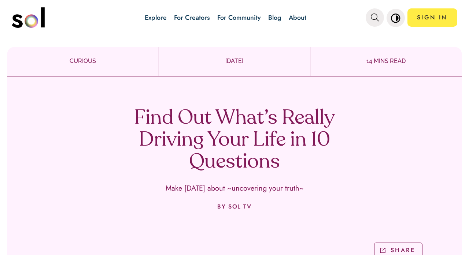 Image resolution: width=469 pixels, height=255 pixels. What do you see at coordinates (156, 18) in the screenshot?
I see `a: Explore` at bounding box center [156, 18].